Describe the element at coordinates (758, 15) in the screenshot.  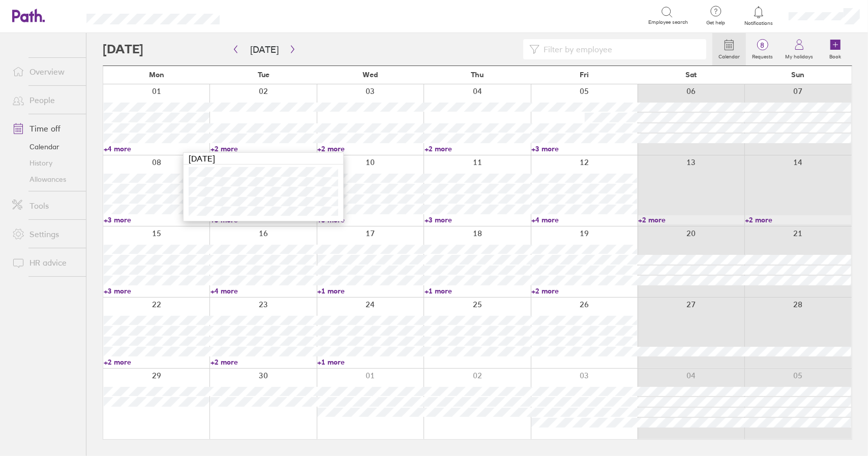
I see `a: Notifications` at that location.